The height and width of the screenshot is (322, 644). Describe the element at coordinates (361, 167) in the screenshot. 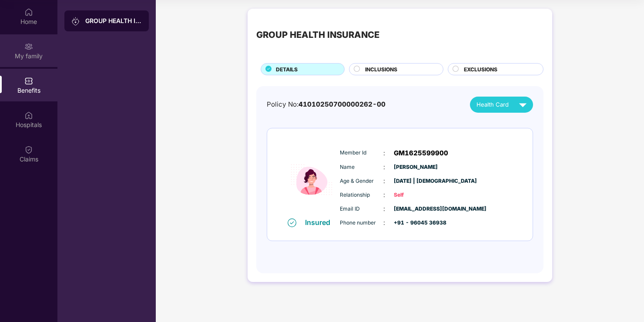

I see `span: Name` at that location.